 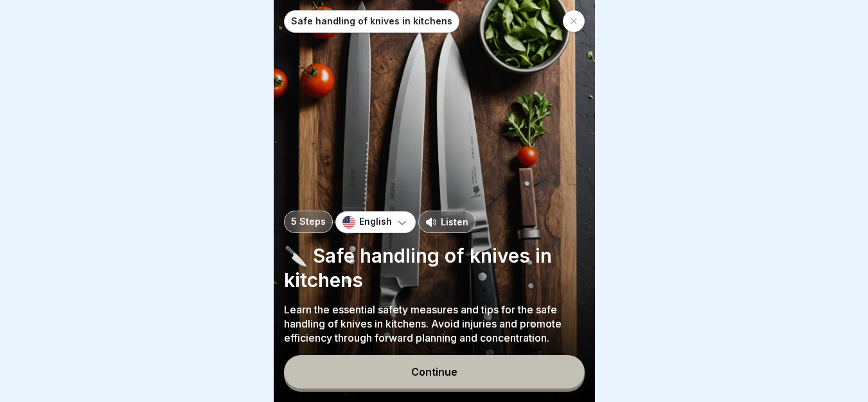 What do you see at coordinates (434, 324) in the screenshot?
I see `p: Learn the essential safety measures and tips for the safe handling of knives in kitchens. Avoid i...` at bounding box center [434, 324].